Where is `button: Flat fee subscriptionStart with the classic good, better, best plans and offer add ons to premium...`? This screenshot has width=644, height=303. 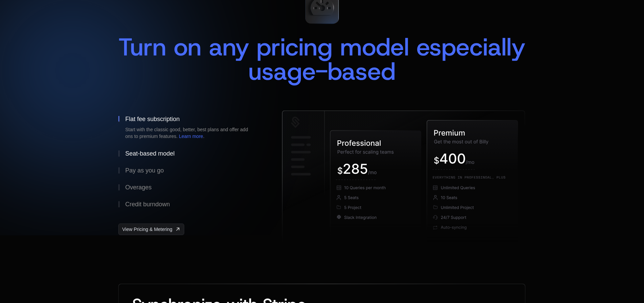
button: Flat fee subscriptionStart with the classic good, better, best plans and offer add ons to premium... is located at coordinates (189, 127).